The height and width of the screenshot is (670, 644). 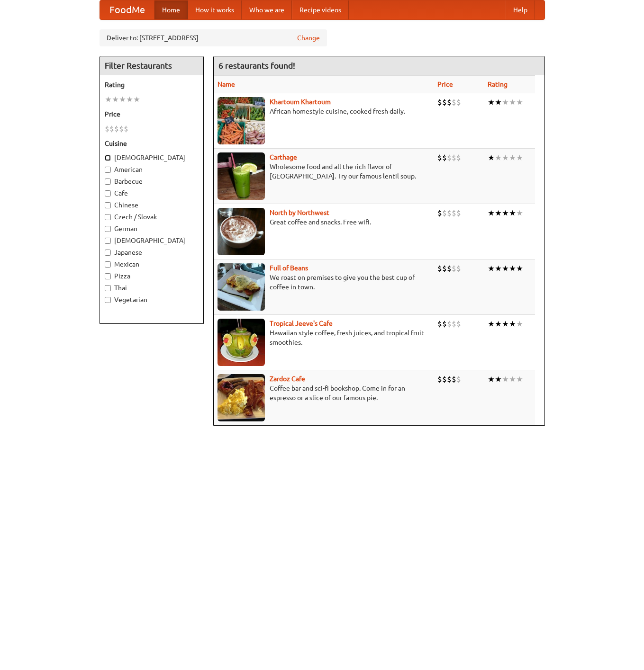 I want to click on img: north.jpg, so click(x=241, y=232).